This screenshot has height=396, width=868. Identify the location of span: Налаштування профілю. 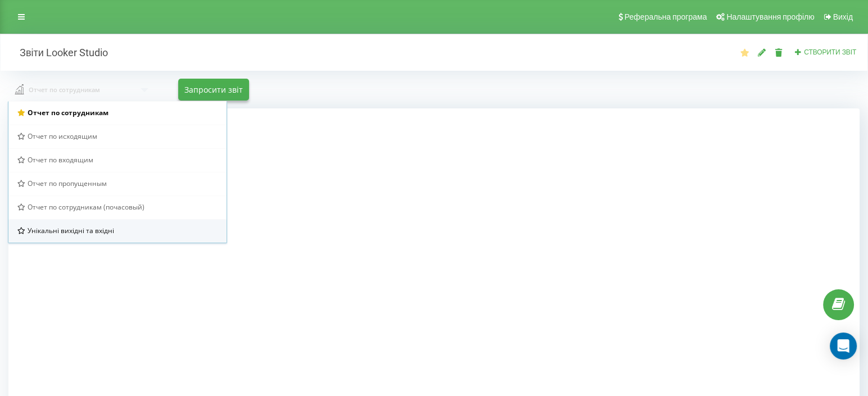
(770, 17).